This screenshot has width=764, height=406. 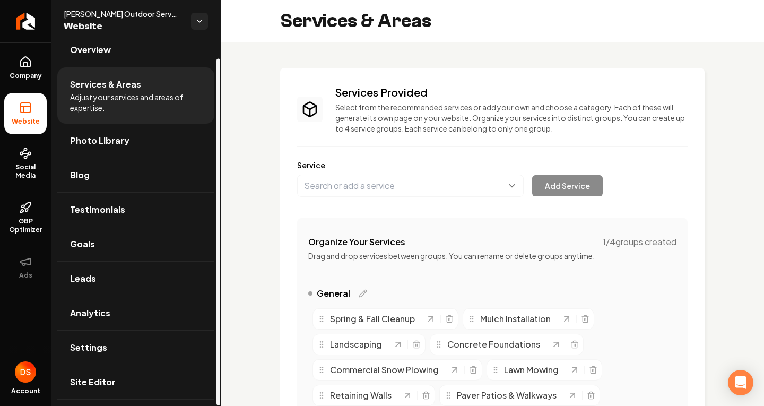 What do you see at coordinates (25, 372) in the screenshot?
I see `button: Open user button` at bounding box center [25, 372].